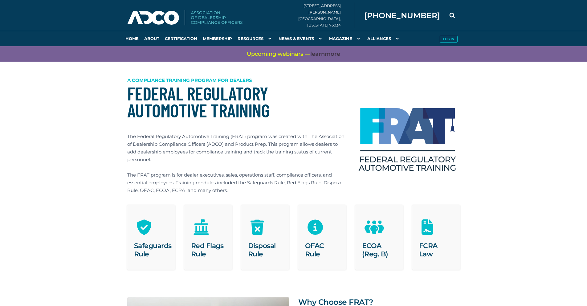 This screenshot has height=306, width=587. Describe the element at coordinates (217, 39) in the screenshot. I see `a: Membership` at that location.